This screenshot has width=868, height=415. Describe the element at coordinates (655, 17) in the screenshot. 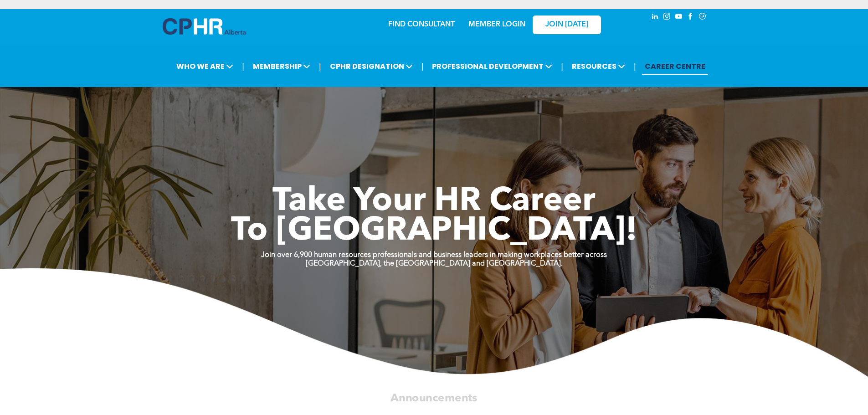

I see `a: linkedin` at that location.